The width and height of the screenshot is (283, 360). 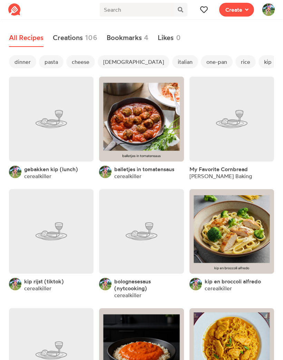 What do you see at coordinates (236, 10) in the screenshot?
I see `button: Create` at bounding box center [236, 10].